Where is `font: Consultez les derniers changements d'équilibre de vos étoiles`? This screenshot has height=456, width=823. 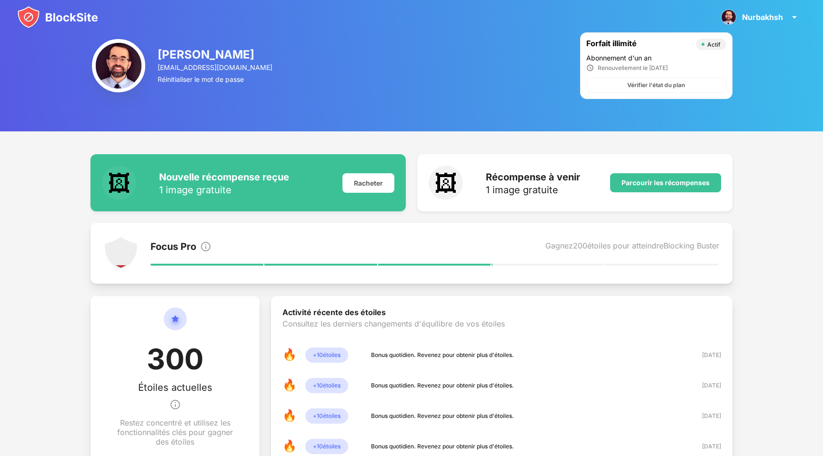
font: Consultez les derniers changements d'équilibre de vos étoiles is located at coordinates (393, 324).